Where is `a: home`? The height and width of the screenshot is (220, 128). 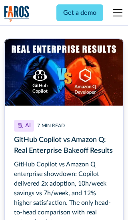
a: home is located at coordinates (17, 14).